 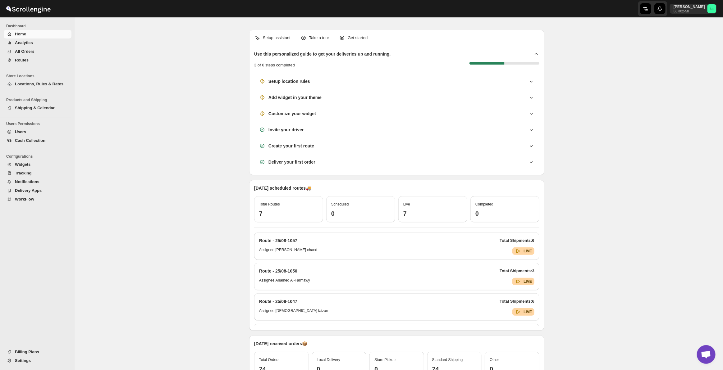 What do you see at coordinates (24, 43) in the screenshot?
I see `span: Analytics` at bounding box center [24, 43].